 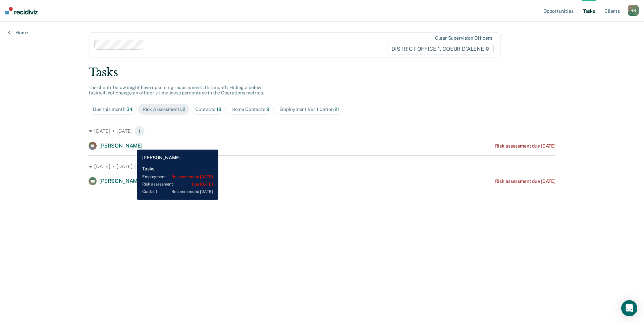 I want to click on div: Employment Verification, so click(x=309, y=109).